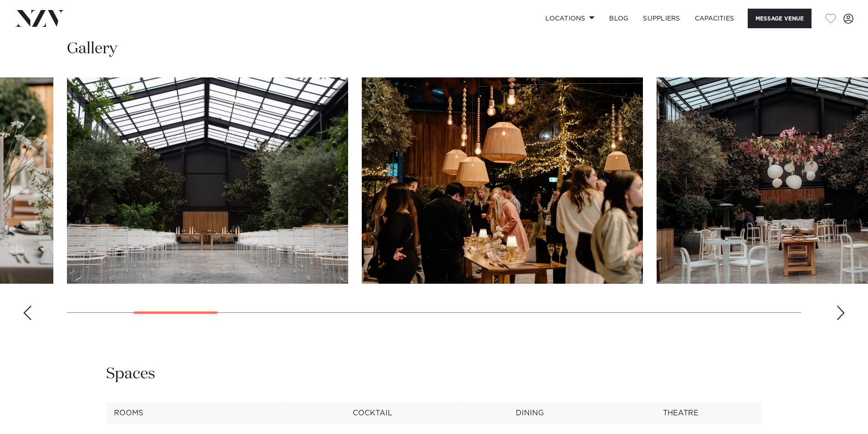  What do you see at coordinates (372, 413) in the screenshot?
I see `th: Cocktail` at bounding box center [372, 413].